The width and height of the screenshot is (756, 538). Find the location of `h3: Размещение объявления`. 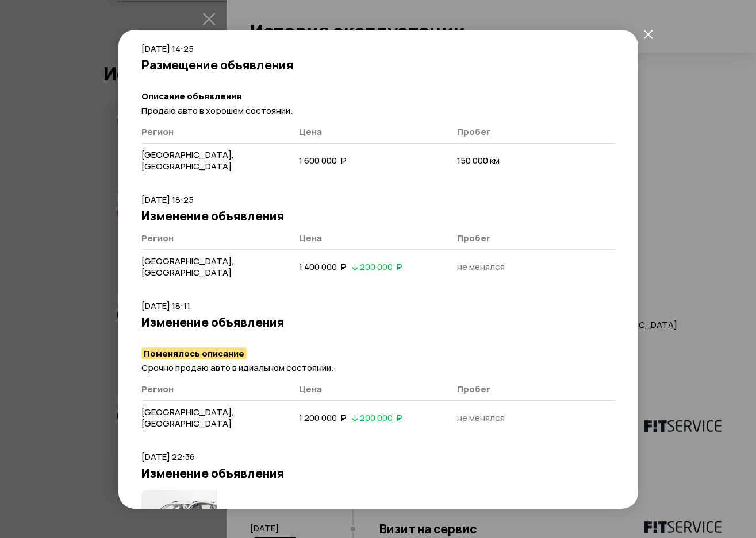

h3: Размещение объявления is located at coordinates (378, 65).